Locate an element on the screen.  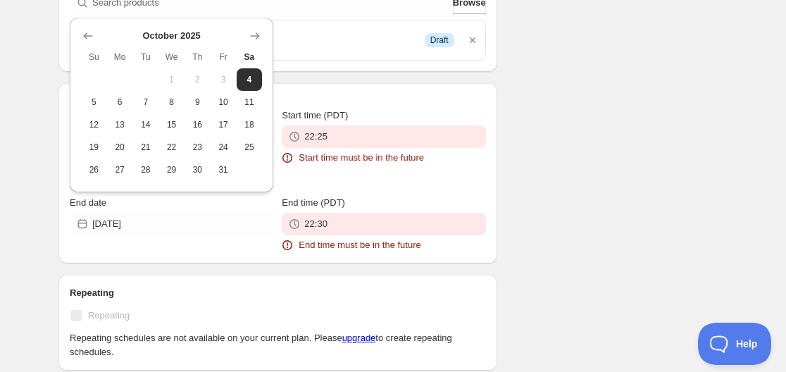
button: Saturday October 25 2025 is located at coordinates (249, 147).